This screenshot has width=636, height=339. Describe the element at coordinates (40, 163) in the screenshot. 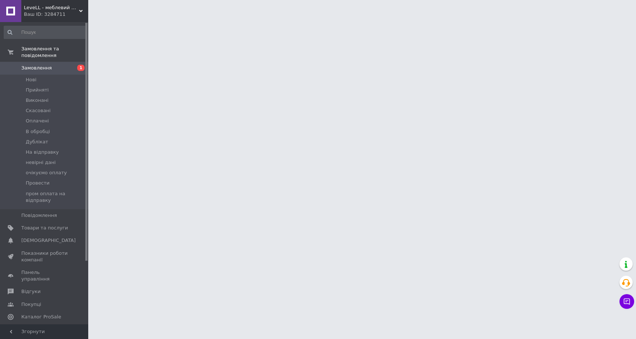

I see `span: невірні дані` at that location.